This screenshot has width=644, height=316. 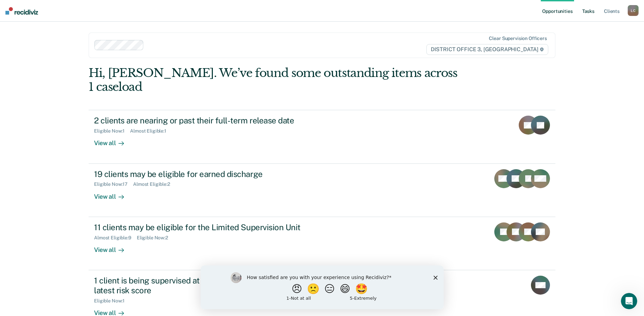 What do you see at coordinates (36, 12) in the screenshot?
I see `img: Profile image for Kim` at bounding box center [36, 12].